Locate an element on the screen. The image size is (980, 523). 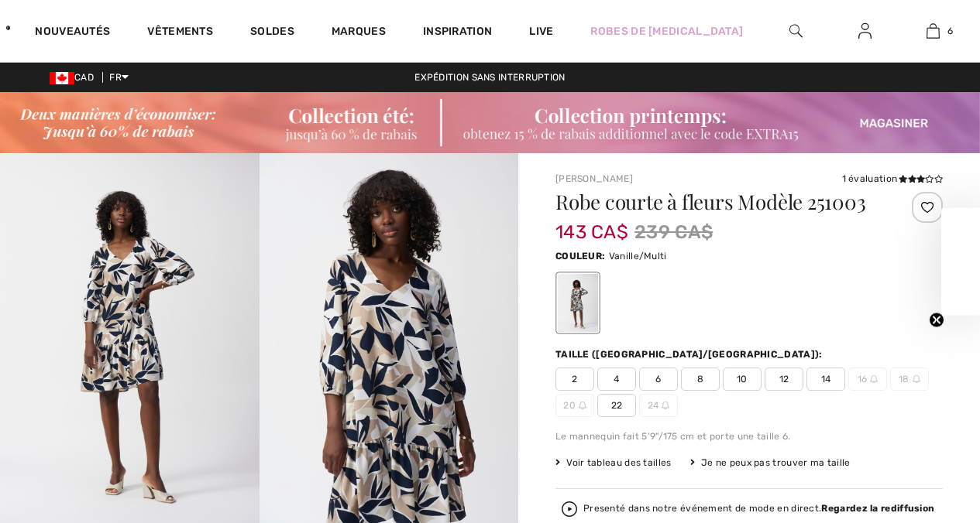
span: 10 is located at coordinates (742, 379).